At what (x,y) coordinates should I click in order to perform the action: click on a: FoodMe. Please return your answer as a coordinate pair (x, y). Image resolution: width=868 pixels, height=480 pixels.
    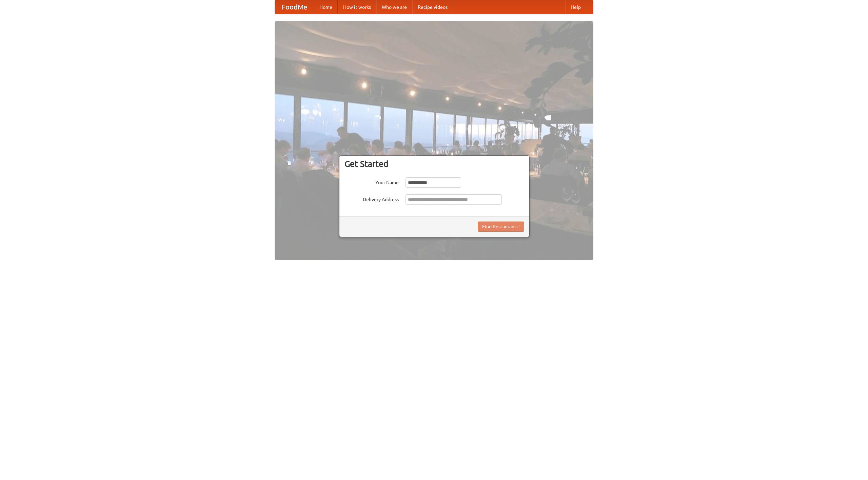
    Looking at the image, I should click on (294, 7).